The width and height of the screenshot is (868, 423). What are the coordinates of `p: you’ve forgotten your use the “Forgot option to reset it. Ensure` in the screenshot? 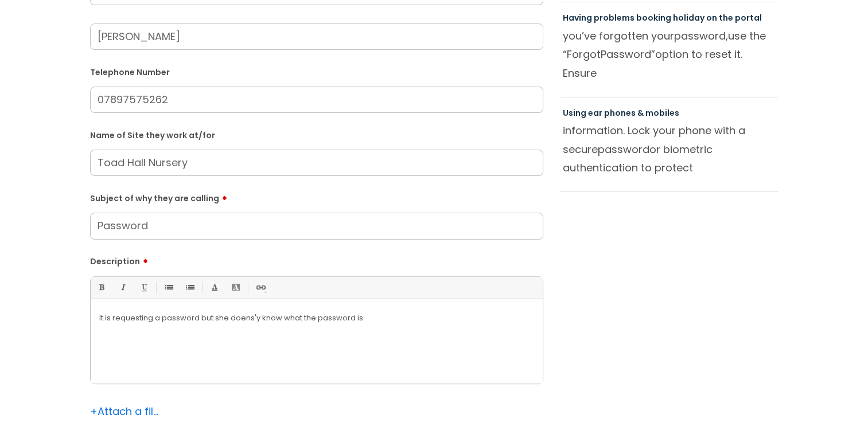 It's located at (669, 55).